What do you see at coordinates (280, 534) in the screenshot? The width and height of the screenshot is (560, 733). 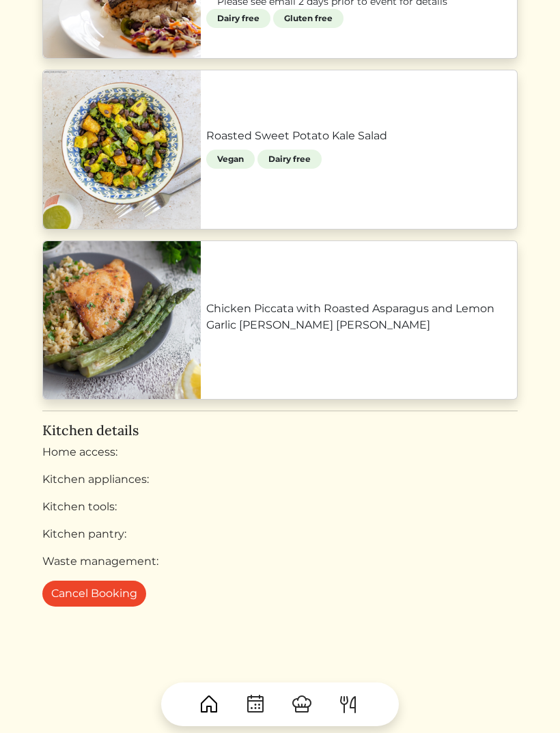 I see `div: Kitchen pantry:` at bounding box center [280, 534].